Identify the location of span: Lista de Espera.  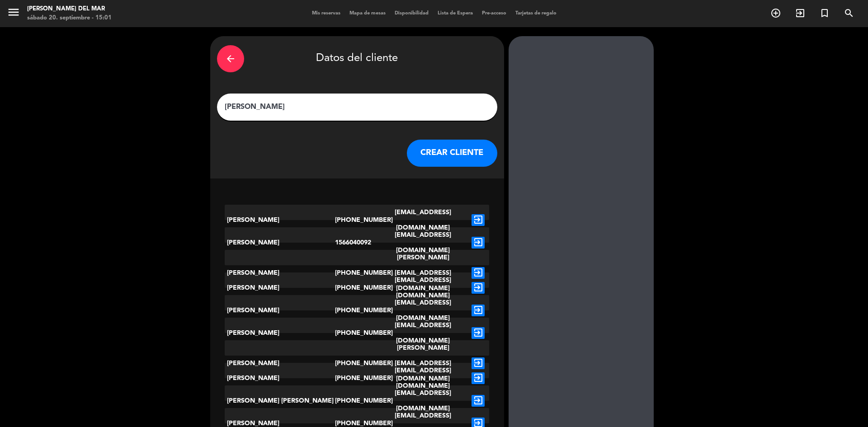
(455, 13).